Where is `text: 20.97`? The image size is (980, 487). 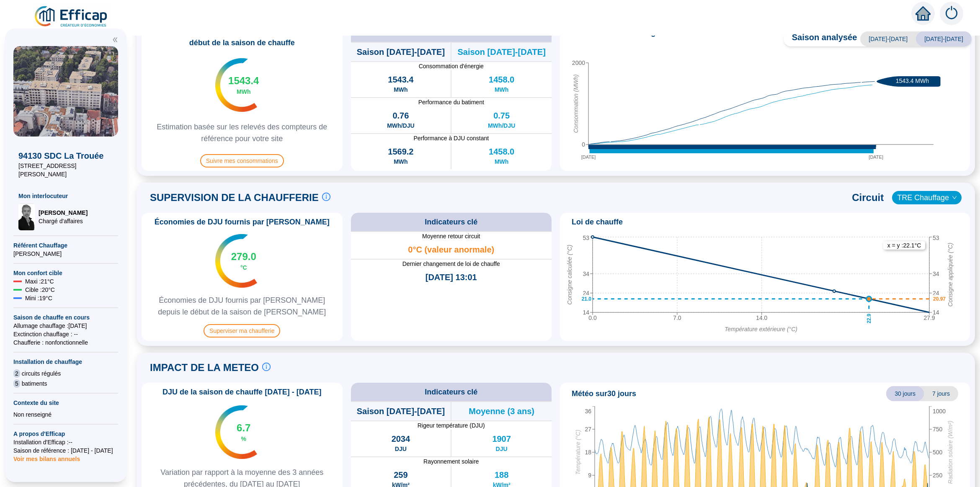
text: 20.97 is located at coordinates (939, 299).